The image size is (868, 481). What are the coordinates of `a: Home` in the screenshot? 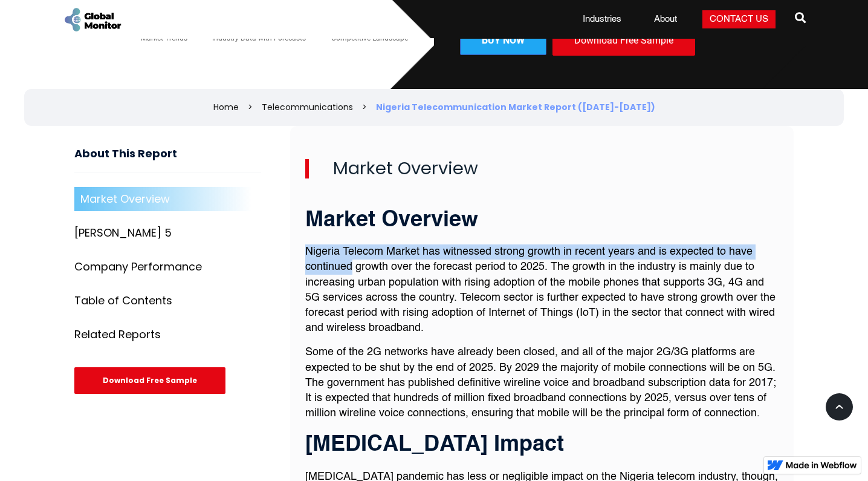 It's located at (226, 107).